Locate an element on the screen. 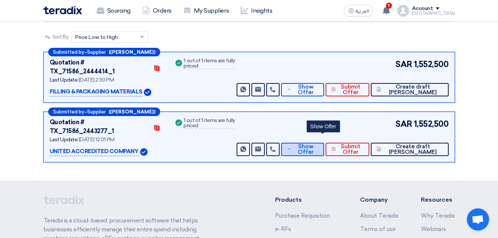 This screenshot has width=498, height=238. span: Sort By is located at coordinates (60, 37).